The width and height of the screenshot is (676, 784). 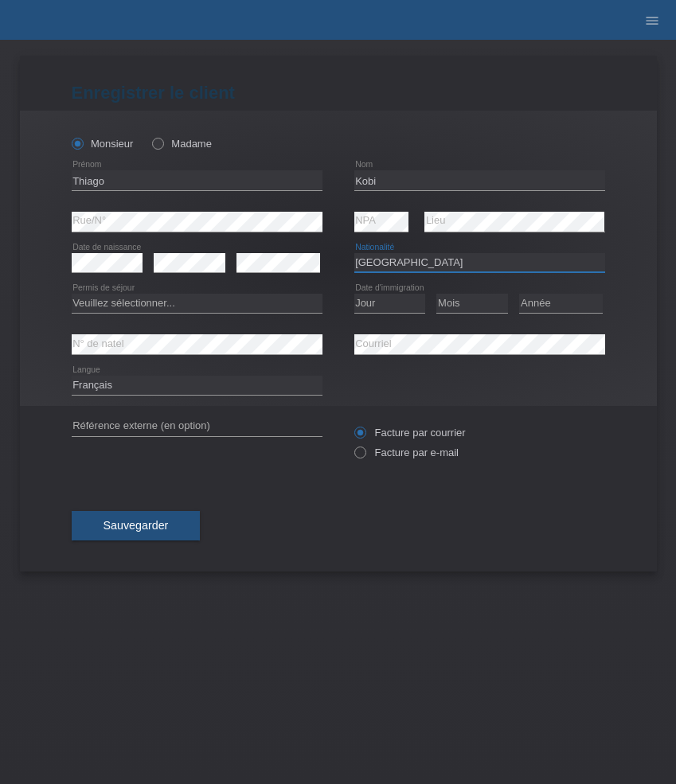 What do you see at coordinates (406, 453) in the screenshot?
I see `label: Facture par e-mail` at bounding box center [406, 453].